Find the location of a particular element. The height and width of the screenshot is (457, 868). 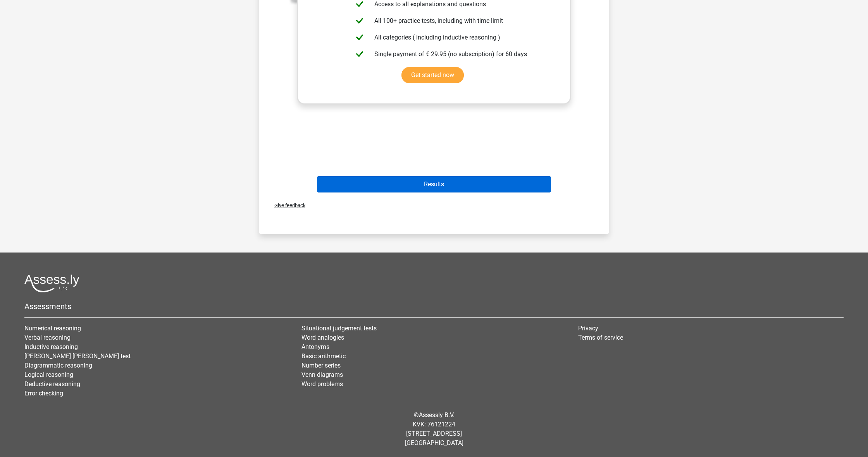

button: Results is located at coordinates (434, 185).